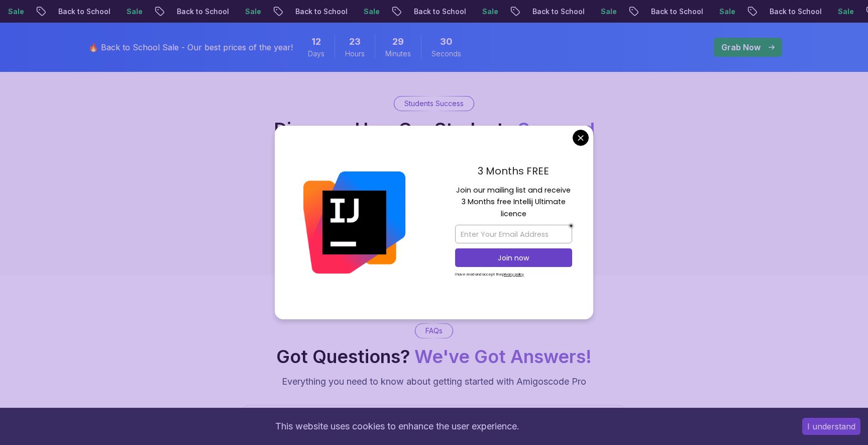 The height and width of the screenshot is (445, 868). I want to click on p: Everything you need to know about getting started with Amigoscode Pro, so click(434, 382).